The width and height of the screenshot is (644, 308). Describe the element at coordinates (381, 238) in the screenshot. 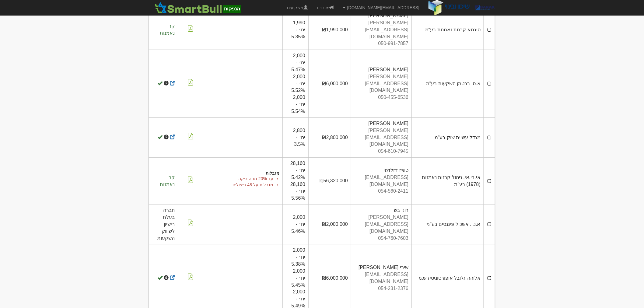

I see `div: 054-760-7603` at that location.